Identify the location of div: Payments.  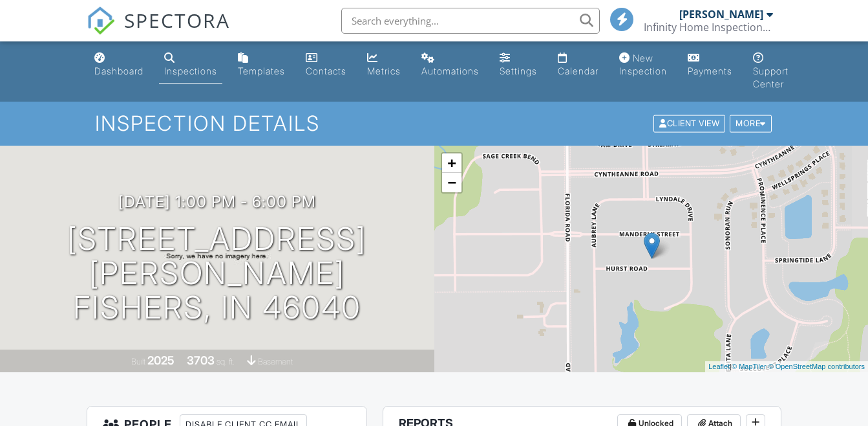
(710, 71).